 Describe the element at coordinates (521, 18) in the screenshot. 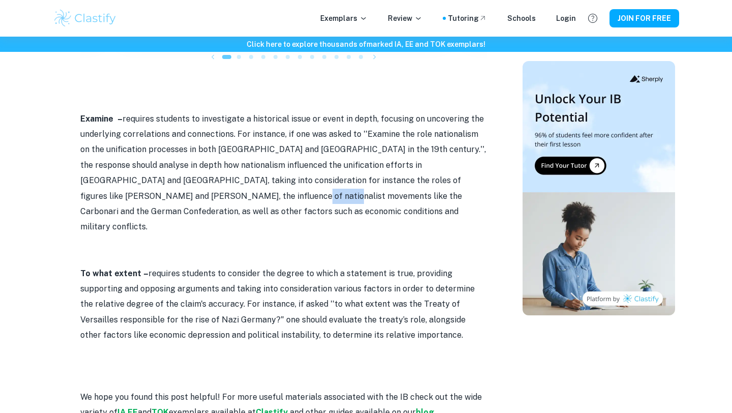

I see `a: Schools` at that location.